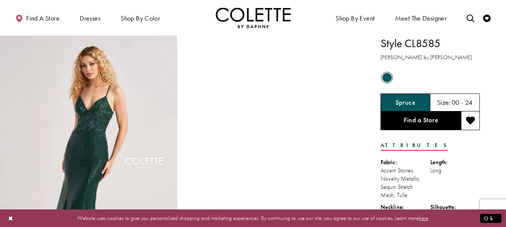  What do you see at coordinates (455, 208) in the screenshot?
I see `div: Silhouette:` at bounding box center [455, 208].